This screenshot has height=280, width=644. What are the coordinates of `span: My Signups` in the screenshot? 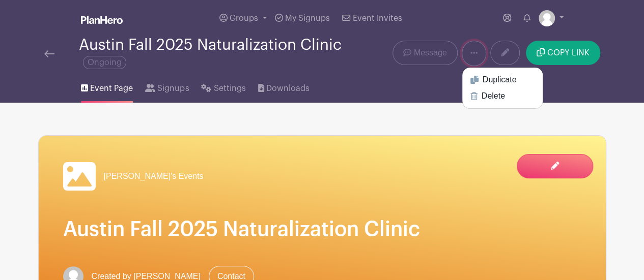 It's located at (308, 18).